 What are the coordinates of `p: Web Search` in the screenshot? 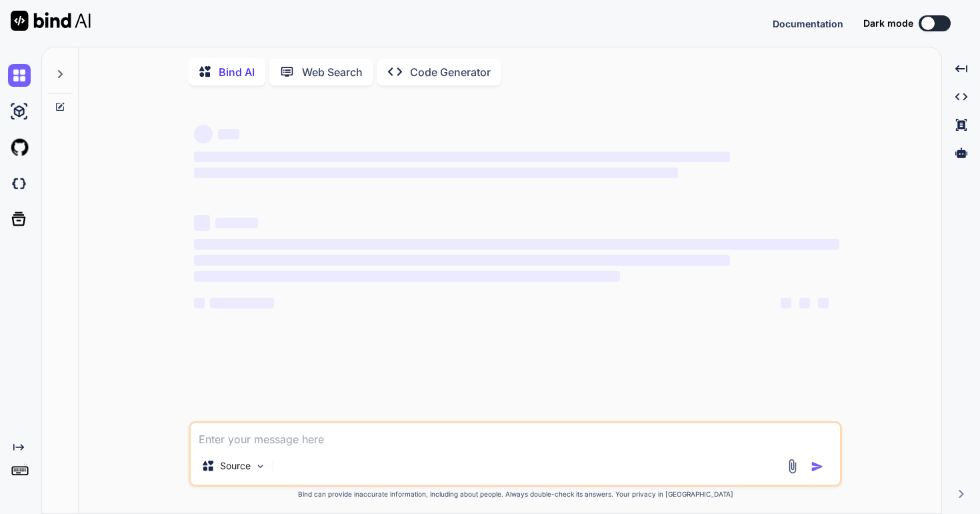 It's located at (332, 72).